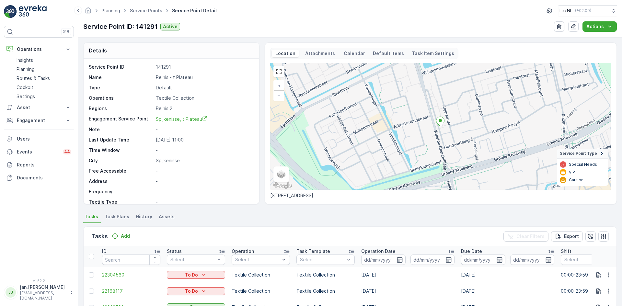 Image resolution: width=622 pixels, height=306 pixels. What do you see at coordinates (121, 202) in the screenshot?
I see `p: Textile Type` at bounding box center [121, 202].